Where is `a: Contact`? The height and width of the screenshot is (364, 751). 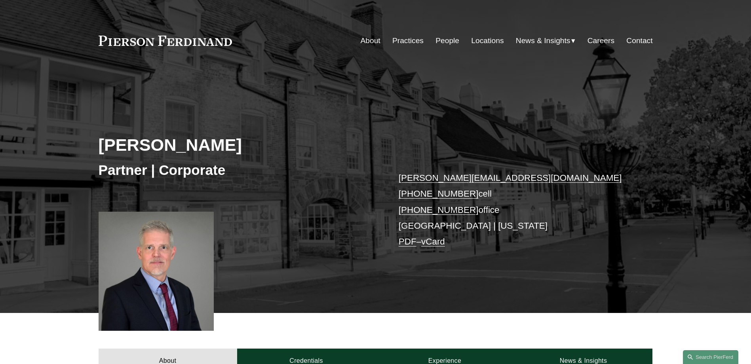 a: Contact is located at coordinates (639, 41).